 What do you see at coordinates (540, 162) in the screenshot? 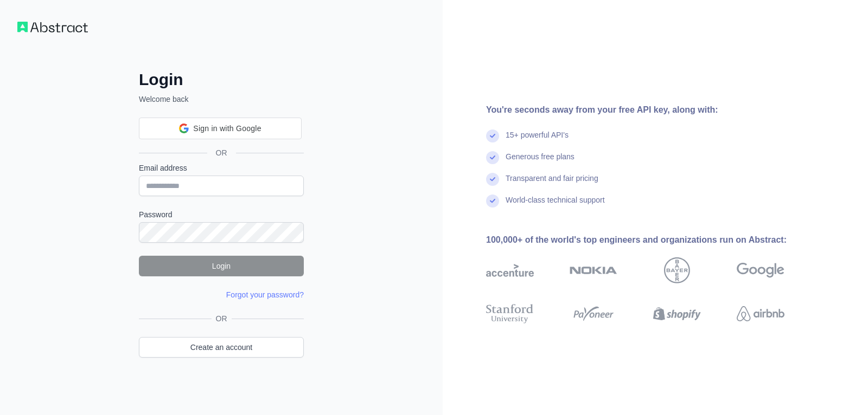
I see `div: Generous free plans` at bounding box center [540, 162].